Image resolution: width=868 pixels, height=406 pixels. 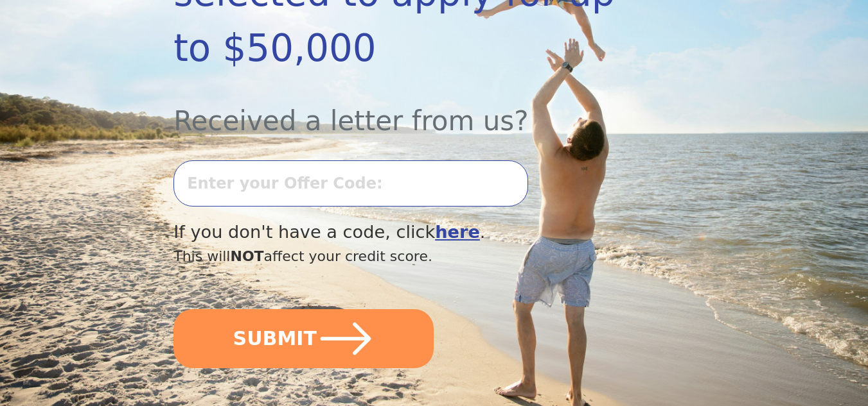 I want to click on b: here, so click(x=457, y=232).